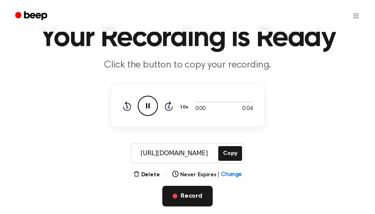 The width and height of the screenshot is (375, 214). I want to click on a: Beep, so click(32, 16).